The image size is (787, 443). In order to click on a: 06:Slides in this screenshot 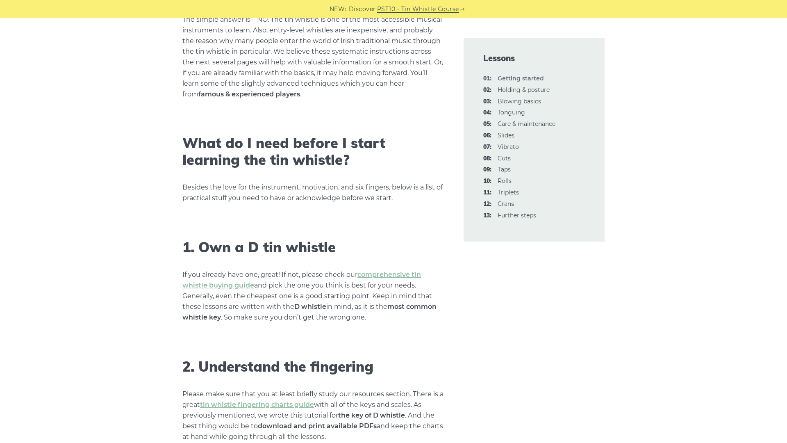, I will do `click(506, 135)`.